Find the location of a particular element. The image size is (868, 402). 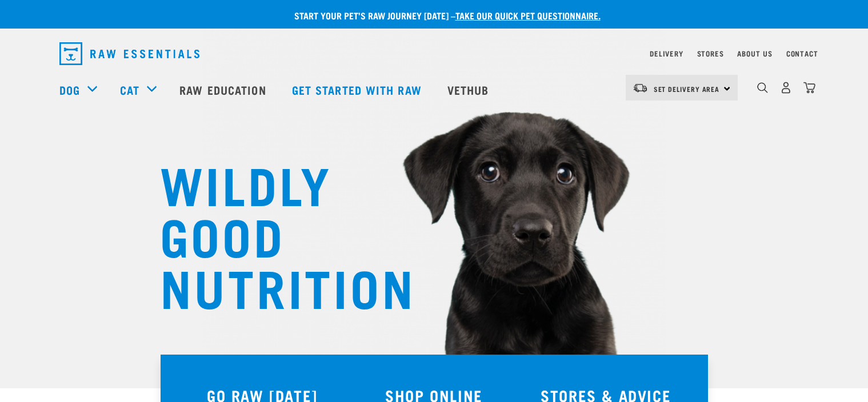

a: Contact is located at coordinates (802, 53).